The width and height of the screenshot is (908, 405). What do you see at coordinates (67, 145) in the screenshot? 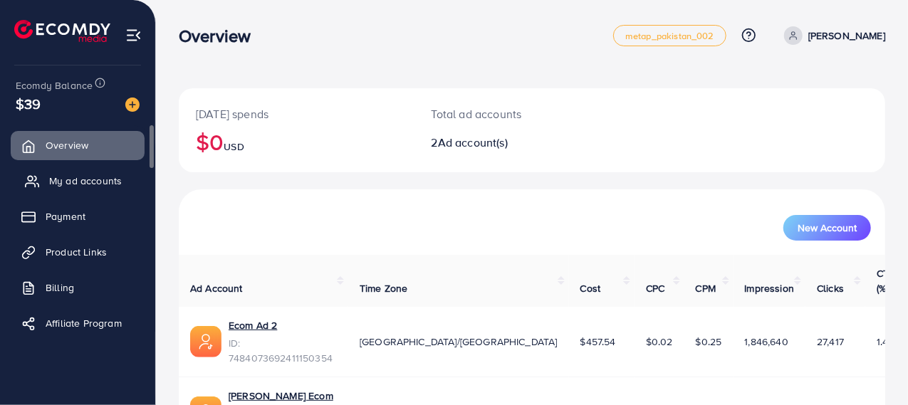
I see `span: Overview` at bounding box center [67, 145].